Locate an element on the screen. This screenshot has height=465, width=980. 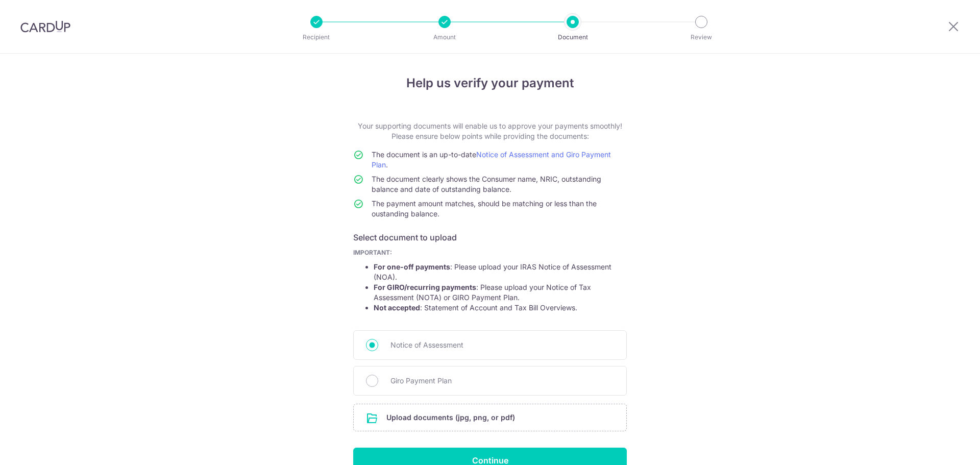
h6: Select document to upload is located at coordinates (490, 237).